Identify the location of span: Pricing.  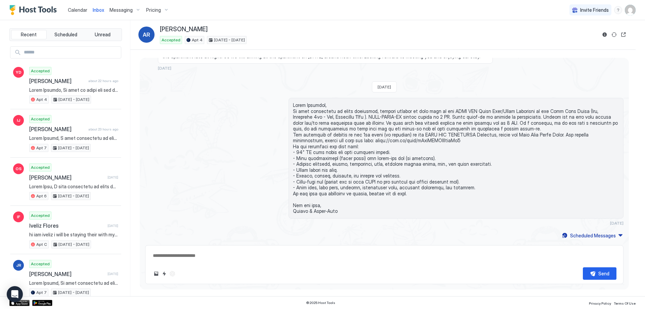
(153, 10).